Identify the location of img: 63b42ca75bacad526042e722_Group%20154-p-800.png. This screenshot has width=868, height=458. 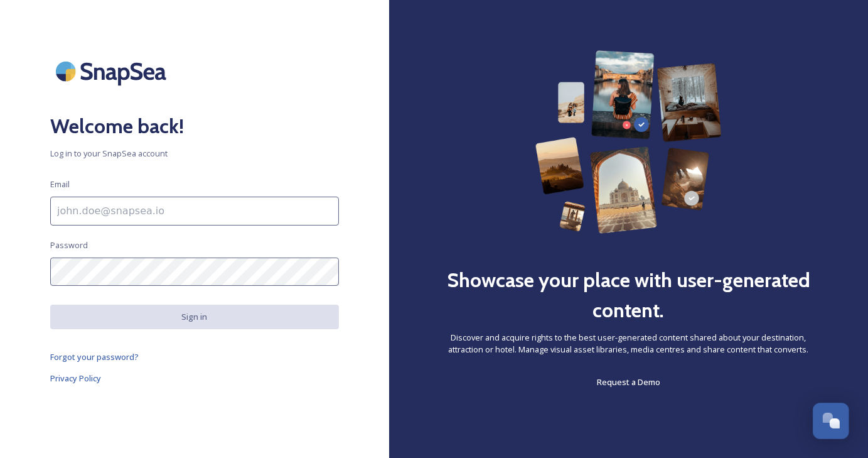
(629, 142).